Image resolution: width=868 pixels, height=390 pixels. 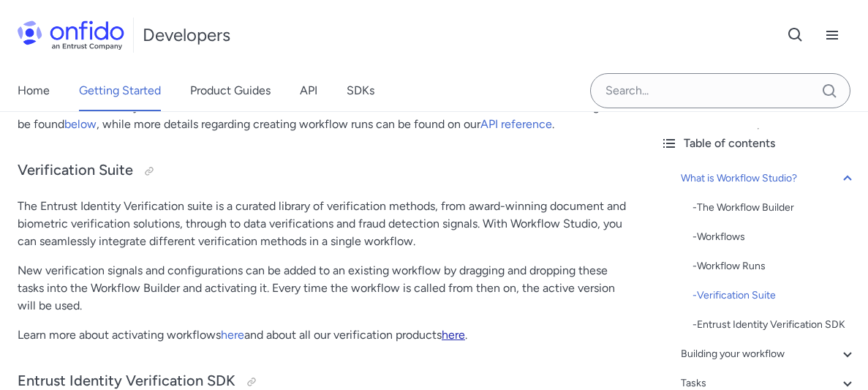 I want to click on h1: Developers, so click(x=187, y=35).